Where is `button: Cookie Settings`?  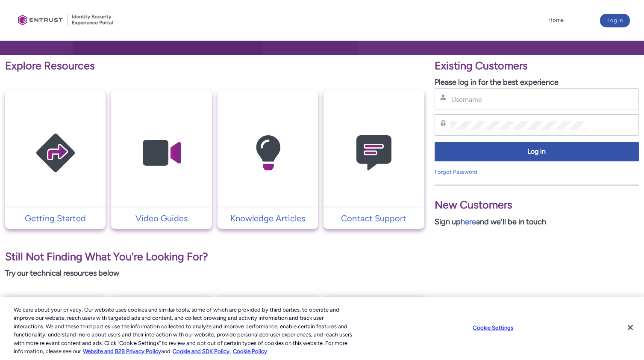 button: Cookie Settings is located at coordinates (493, 328).